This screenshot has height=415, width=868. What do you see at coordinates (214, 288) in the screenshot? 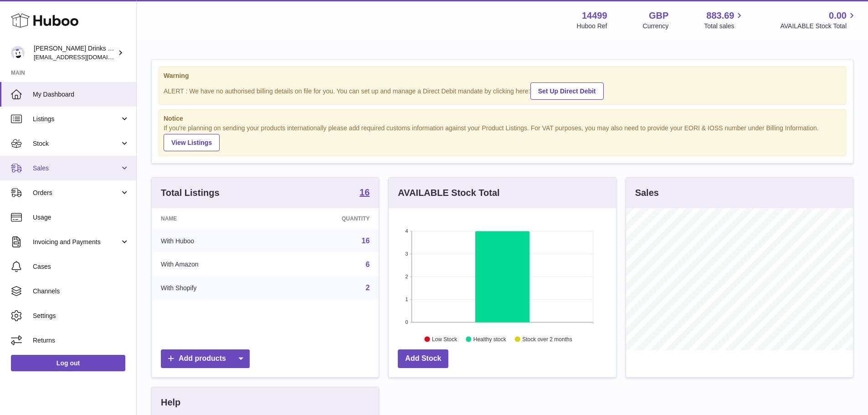
I see `td: With Shopify` at bounding box center [214, 288].